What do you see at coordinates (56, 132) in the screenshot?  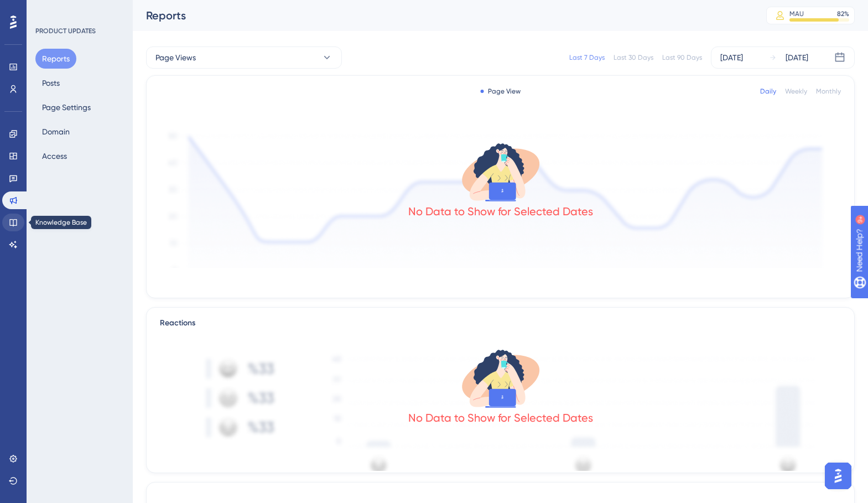 I see `button: Domain` at bounding box center [56, 132].